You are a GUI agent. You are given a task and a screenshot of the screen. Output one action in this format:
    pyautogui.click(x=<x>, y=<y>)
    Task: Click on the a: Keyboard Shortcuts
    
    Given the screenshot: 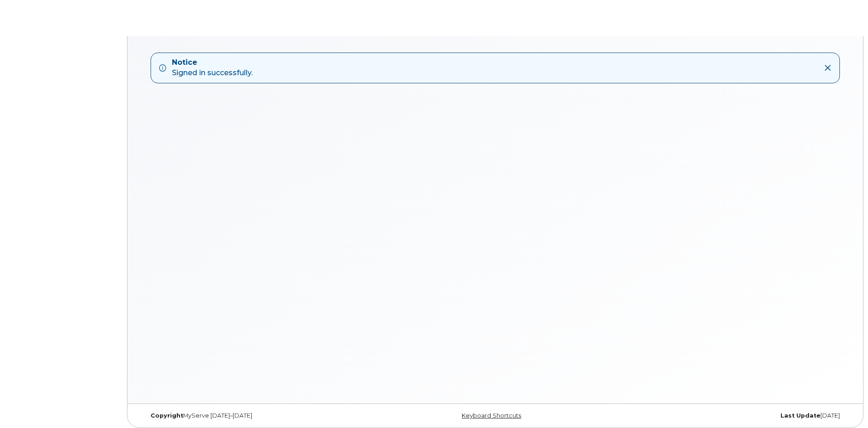 What is the action you would take?
    pyautogui.click(x=491, y=416)
    